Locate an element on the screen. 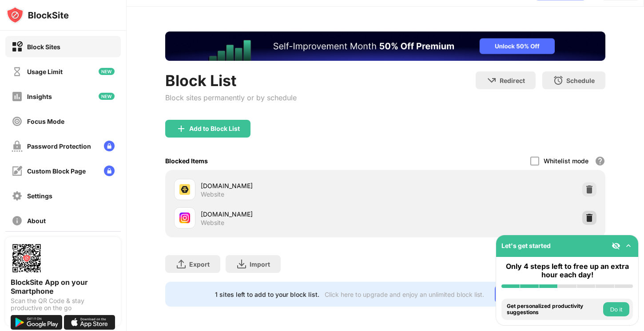 This screenshot has height=331, width=644. div: BlockSite App on your Smartphone is located at coordinates (63, 287).